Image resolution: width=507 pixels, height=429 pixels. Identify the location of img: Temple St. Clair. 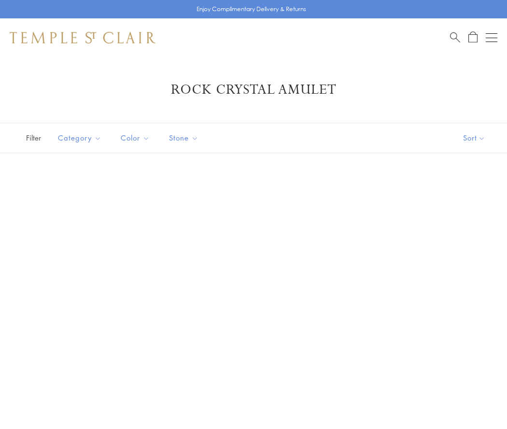
(83, 38).